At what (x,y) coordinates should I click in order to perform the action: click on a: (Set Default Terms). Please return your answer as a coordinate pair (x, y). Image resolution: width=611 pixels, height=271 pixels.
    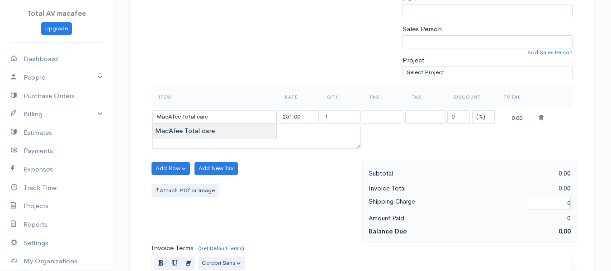
    Looking at the image, I should click on (221, 248).